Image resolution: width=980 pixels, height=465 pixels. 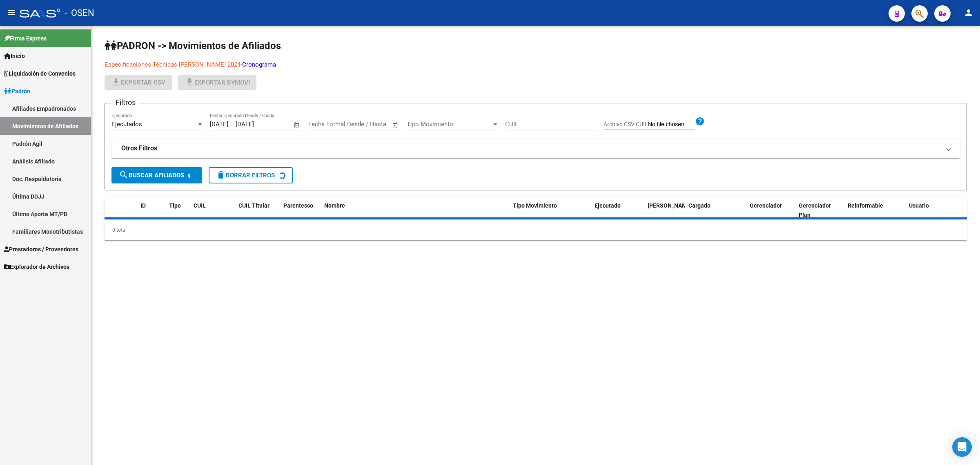 What do you see at coordinates (814, 210) in the screenshot?
I see `span: Gerenciador Plan` at bounding box center [814, 210].